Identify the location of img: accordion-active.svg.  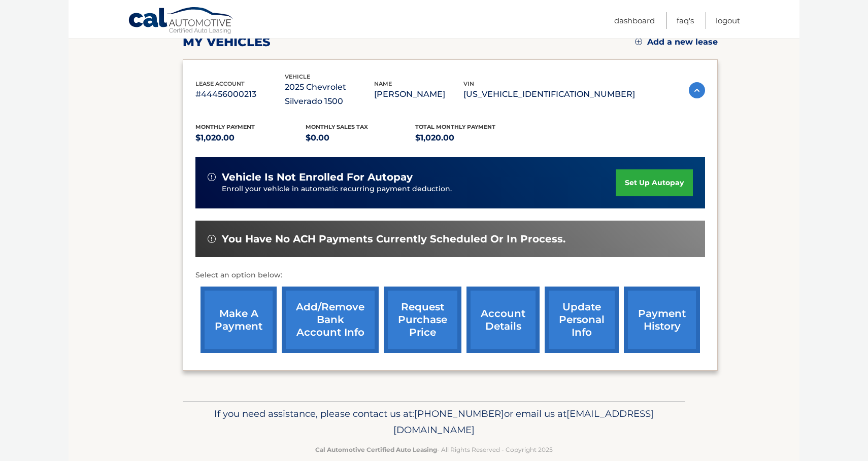
(696, 90).